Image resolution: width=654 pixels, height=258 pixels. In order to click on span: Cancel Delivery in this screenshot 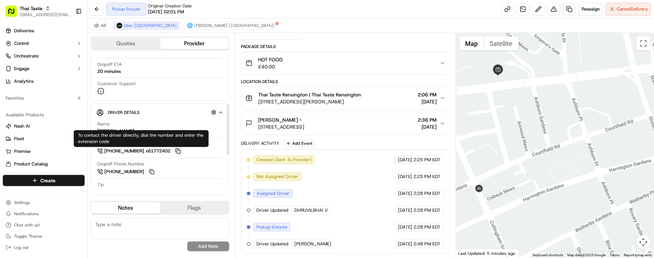, I will do `click(632, 9)`.